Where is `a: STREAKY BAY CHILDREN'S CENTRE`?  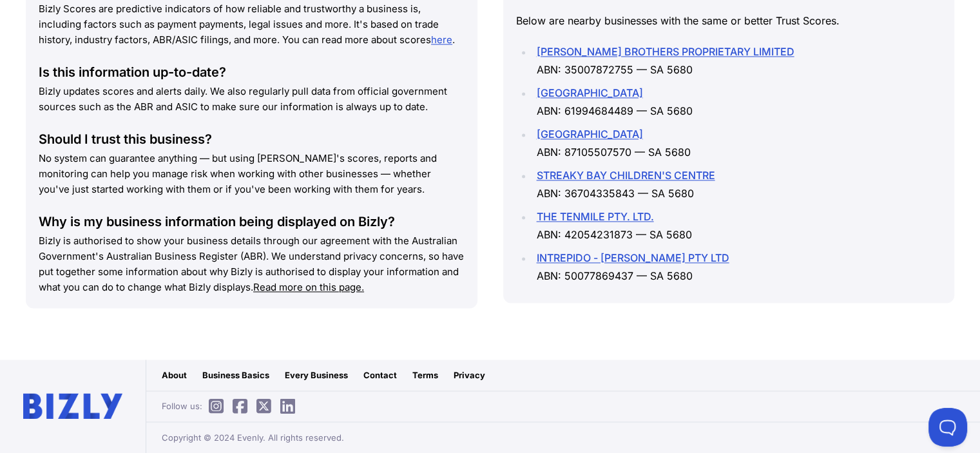
a: STREAKY BAY CHILDREN'S CENTRE is located at coordinates (625, 175).